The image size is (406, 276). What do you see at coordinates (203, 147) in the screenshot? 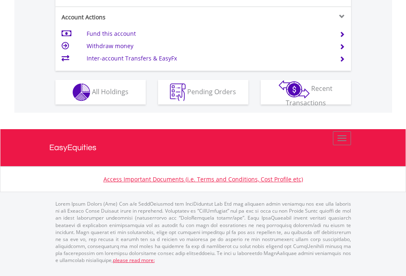
I see `div: EasyEquities` at bounding box center [203, 147].